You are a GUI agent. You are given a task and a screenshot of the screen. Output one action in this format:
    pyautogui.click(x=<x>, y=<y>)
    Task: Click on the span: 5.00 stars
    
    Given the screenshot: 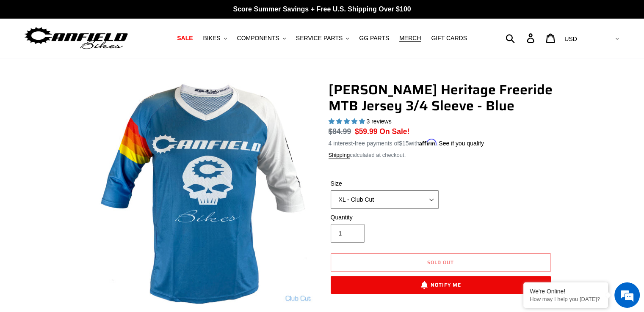 What is the action you would take?
    pyautogui.click(x=347, y=121)
    